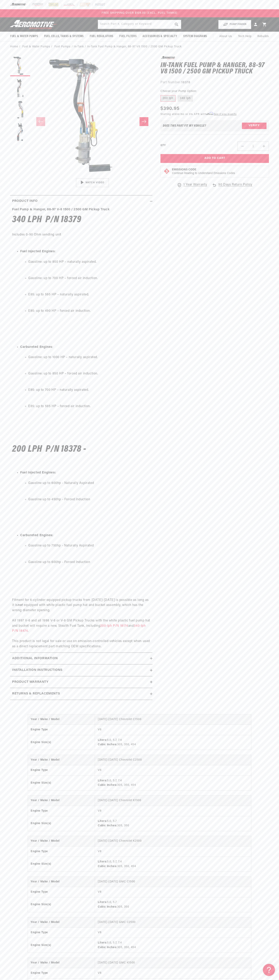  Describe the element at coordinates (101, 36) in the screenshot. I see `summary: Fuel Regulators` at that location.